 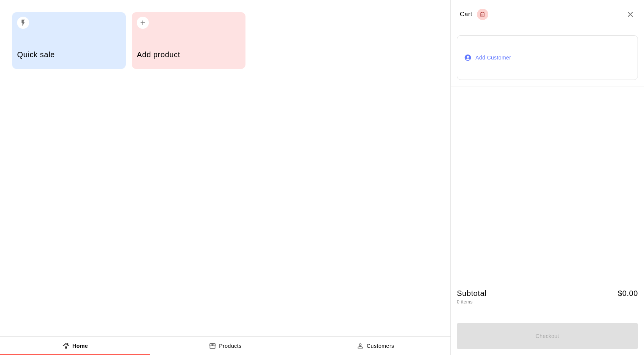 What do you see at coordinates (627, 293) in the screenshot?
I see `h5: $ 0.00` at bounding box center [627, 293].